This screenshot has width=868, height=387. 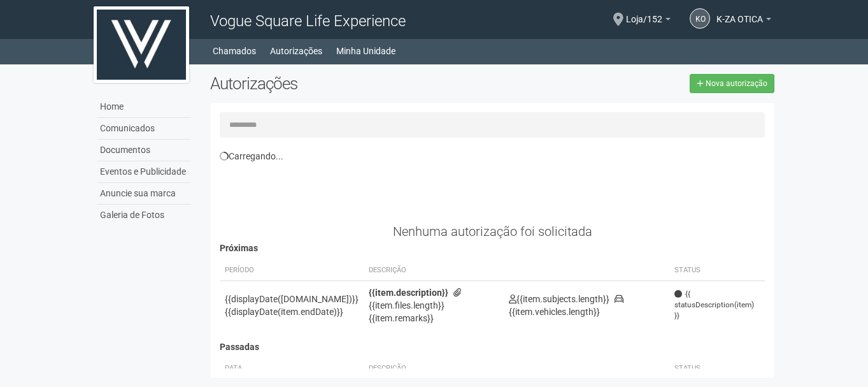 I want to click on div: {{item.remarks}}, so click(x=434, y=318).